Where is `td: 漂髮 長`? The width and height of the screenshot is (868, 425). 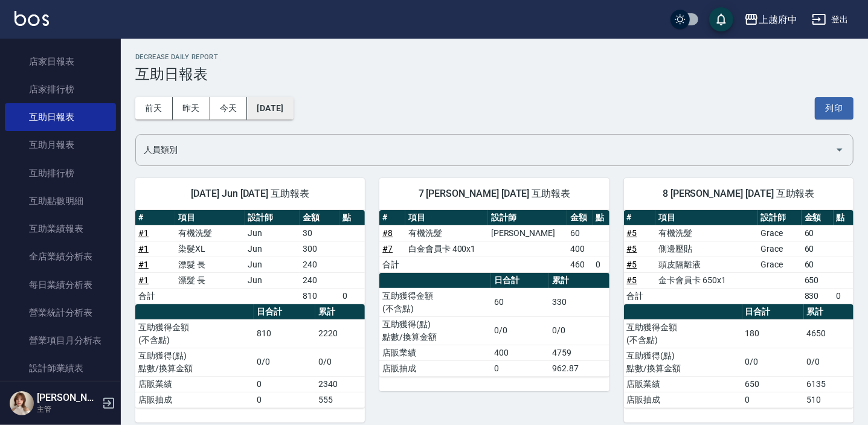 td: 漂髮 長 is located at coordinates (209, 265).